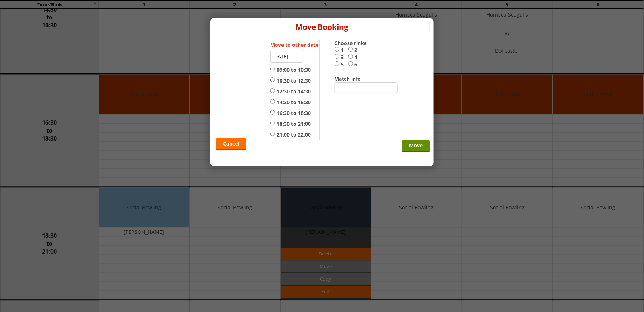 Image resolution: width=644 pixels, height=312 pixels. Describe the element at coordinates (342, 57) in the screenshot. I see `label: 3` at that location.